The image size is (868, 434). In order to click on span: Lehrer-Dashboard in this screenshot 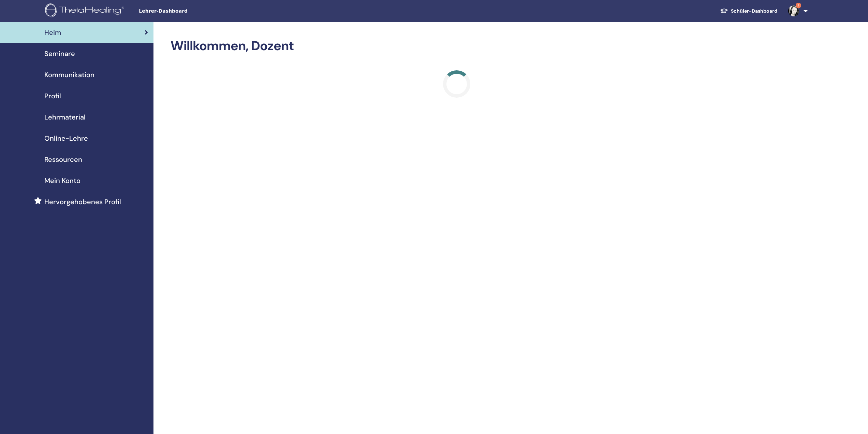, I will do `click(189, 11)`.